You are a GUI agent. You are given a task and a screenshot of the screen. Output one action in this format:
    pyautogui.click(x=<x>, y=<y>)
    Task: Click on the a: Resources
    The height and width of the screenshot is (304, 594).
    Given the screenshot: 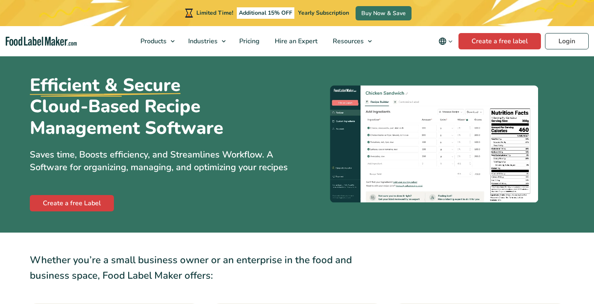 What is the action you would take?
    pyautogui.click(x=350, y=41)
    